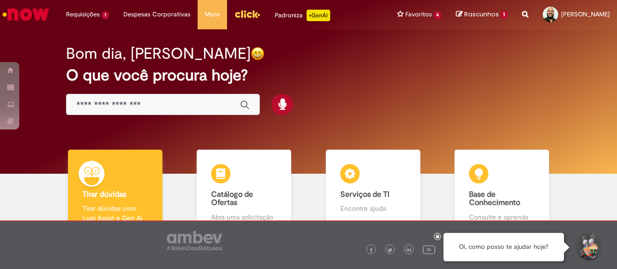 The height and width of the screenshot is (269, 617). What do you see at coordinates (104, 195) in the screenshot?
I see `b: Tirar dúvidas` at bounding box center [104, 195].